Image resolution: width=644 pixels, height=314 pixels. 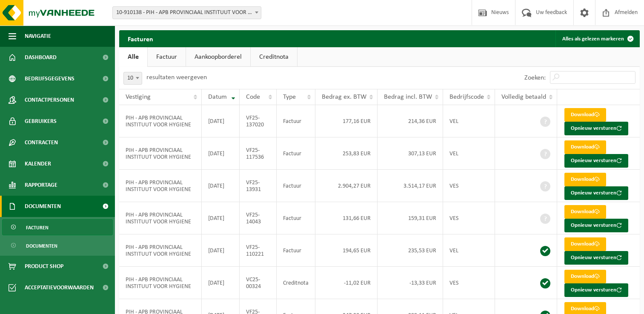 What do you see at coordinates (41, 142) in the screenshot?
I see `span: Contracten` at bounding box center [41, 142].